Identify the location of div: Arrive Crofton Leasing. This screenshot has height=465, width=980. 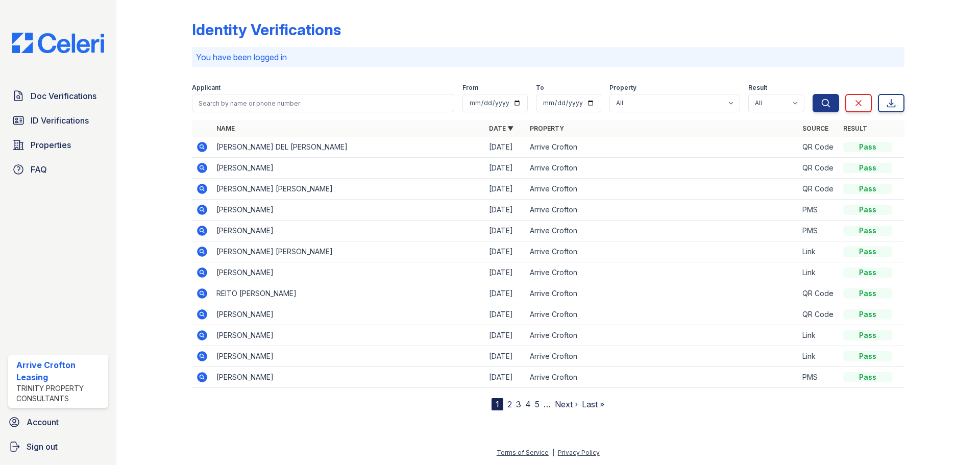
(61, 371).